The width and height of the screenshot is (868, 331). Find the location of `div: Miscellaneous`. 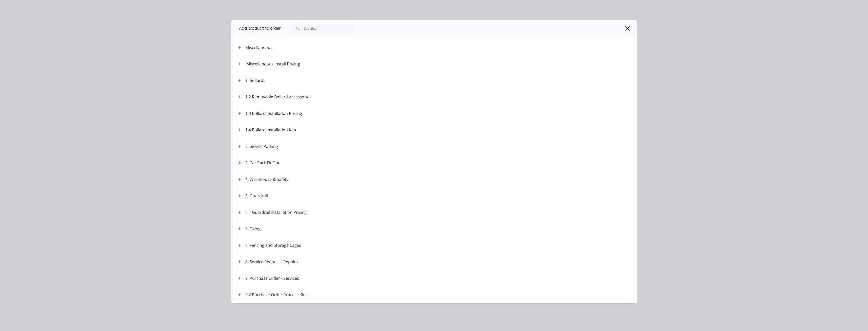

div: Miscellaneous is located at coordinates (259, 47).